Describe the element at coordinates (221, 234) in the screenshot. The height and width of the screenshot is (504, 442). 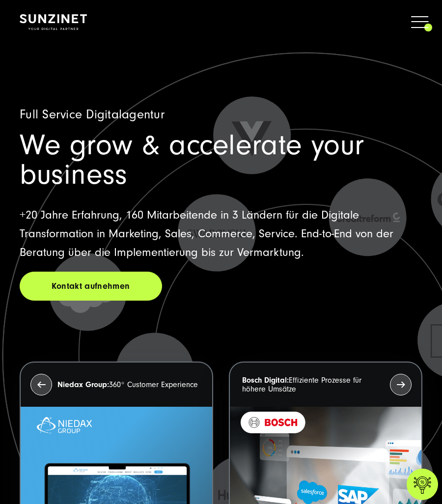
I see `p: +20 Jahre Erfahrung, 160 Mitarbeitende in 3 Ländern für die Digitale Transformation in Marketing,...` at that location.